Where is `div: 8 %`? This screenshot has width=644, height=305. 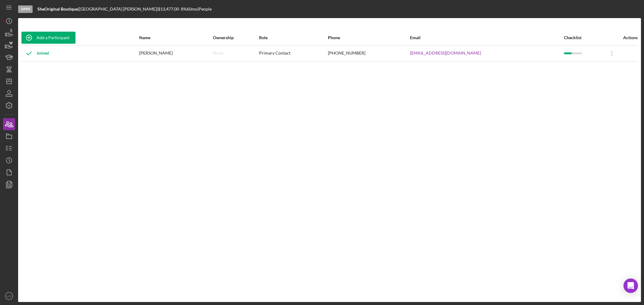
div: 8 % is located at coordinates (184, 9).